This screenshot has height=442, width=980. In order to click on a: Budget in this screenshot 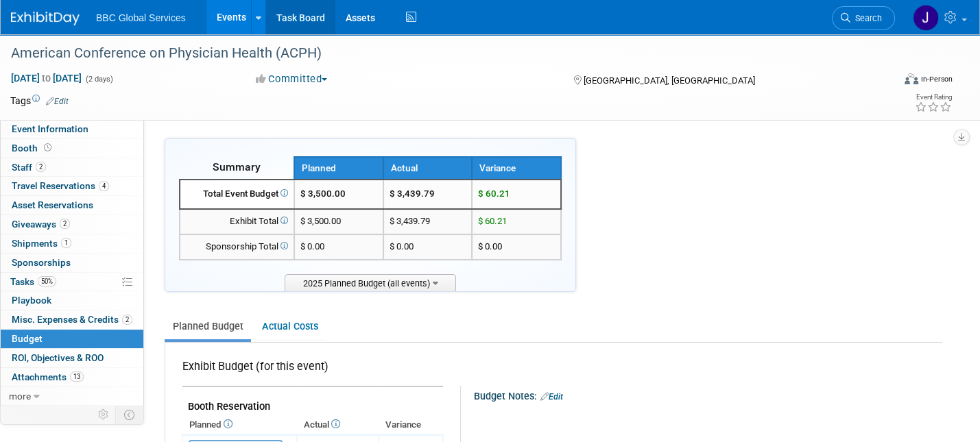, I will do `click(72, 339)`.